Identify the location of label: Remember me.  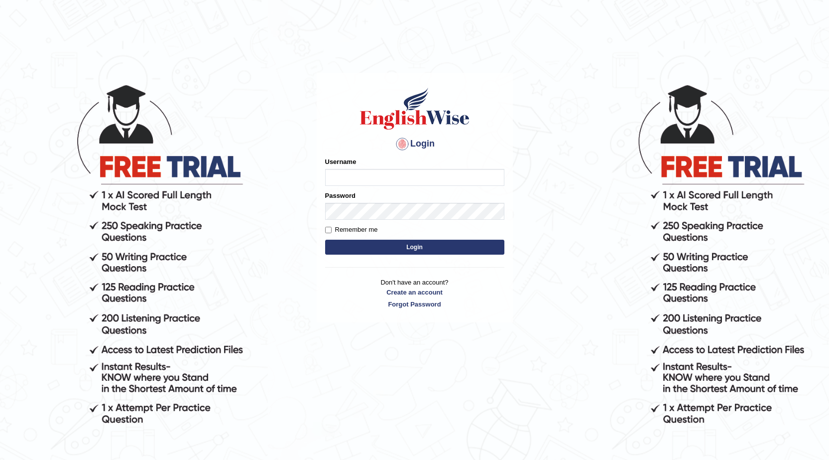
(352, 230).